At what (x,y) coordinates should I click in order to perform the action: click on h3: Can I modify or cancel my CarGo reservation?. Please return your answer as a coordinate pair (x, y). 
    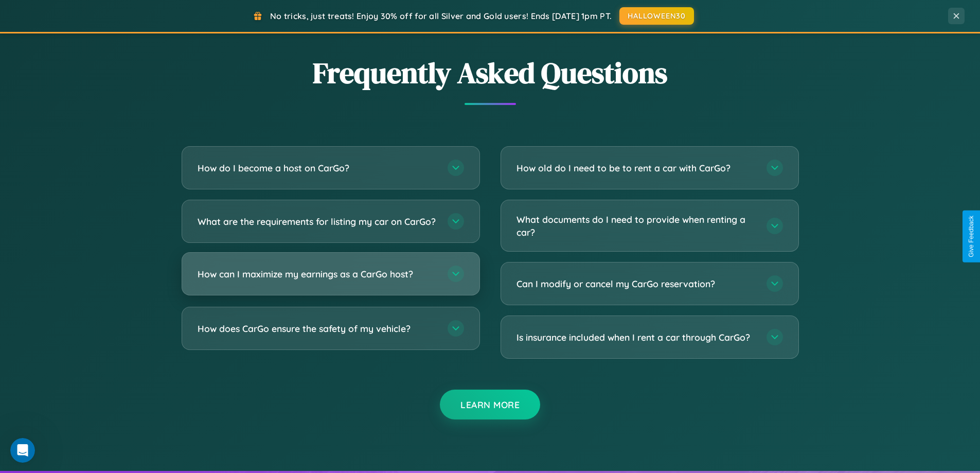
    Looking at the image, I should click on (637, 283).